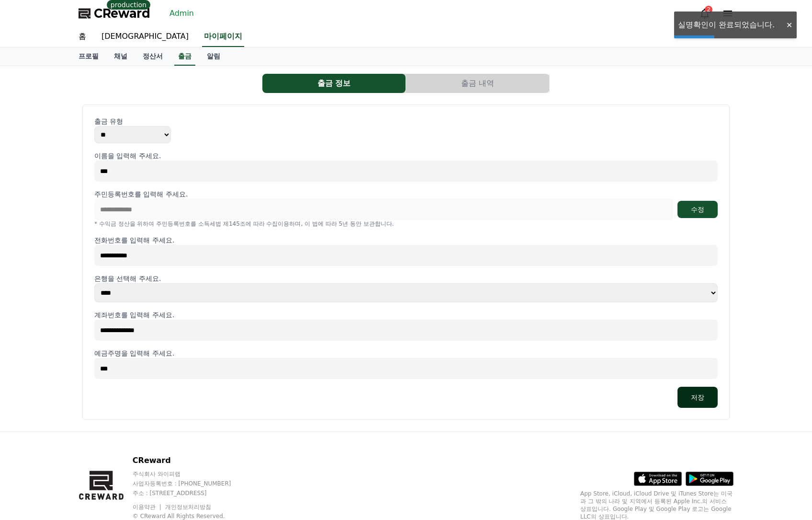 Image resolution: width=812 pixels, height=520 pixels. I want to click on a: Home, so click(33, 316).